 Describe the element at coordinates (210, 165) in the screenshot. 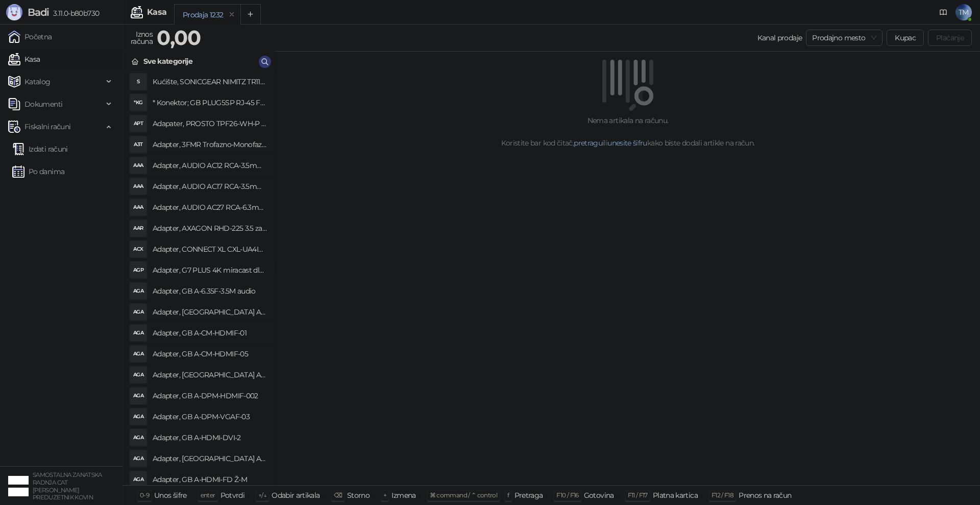

I see `h4: Adapter, AUDIO AC12 RCA-3.5mm mono` at that location.